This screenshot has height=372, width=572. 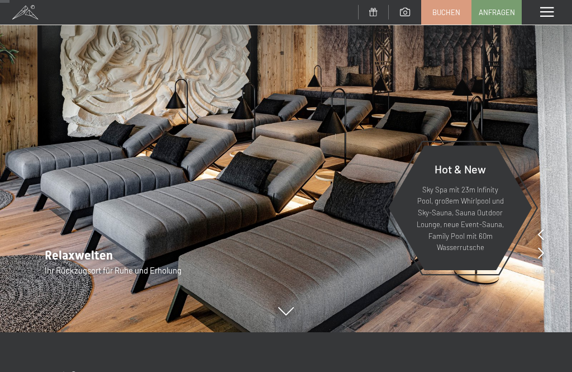 What do you see at coordinates (447, 12) in the screenshot?
I see `span: Buchen` at bounding box center [447, 12].